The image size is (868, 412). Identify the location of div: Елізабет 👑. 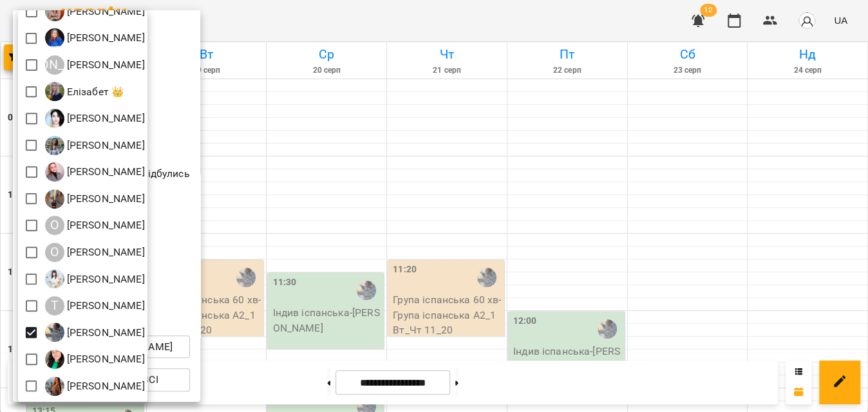
(85, 91).